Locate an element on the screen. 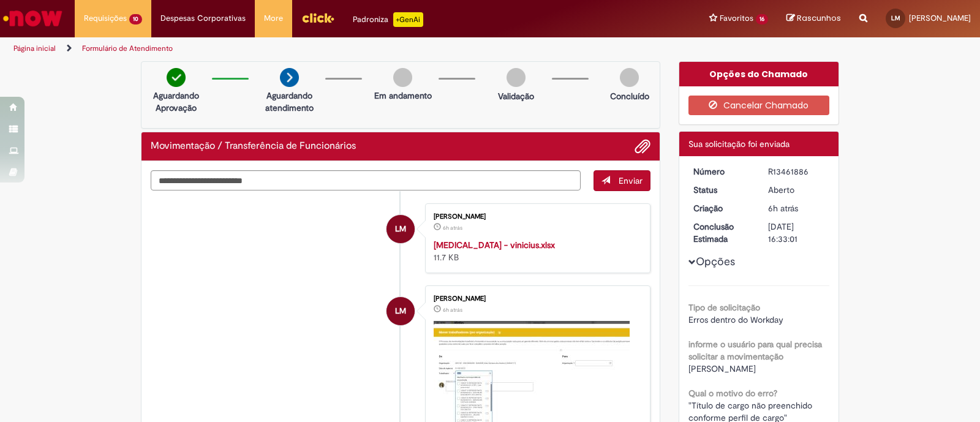  span: Enviar is located at coordinates (630, 181).